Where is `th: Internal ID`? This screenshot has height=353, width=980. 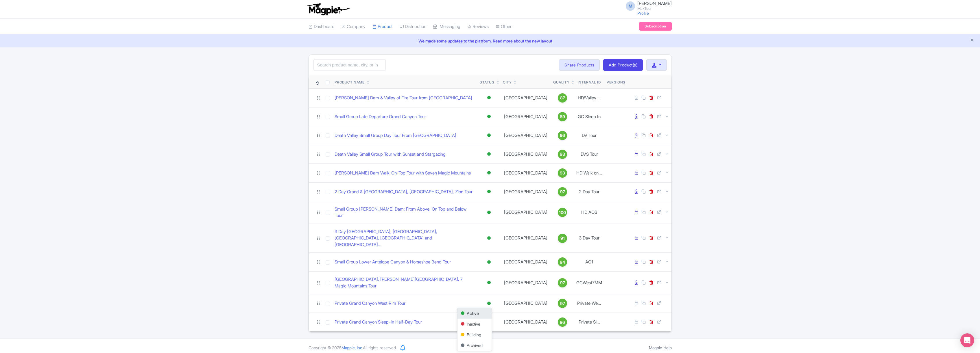
th: Internal ID is located at coordinates (589, 82).